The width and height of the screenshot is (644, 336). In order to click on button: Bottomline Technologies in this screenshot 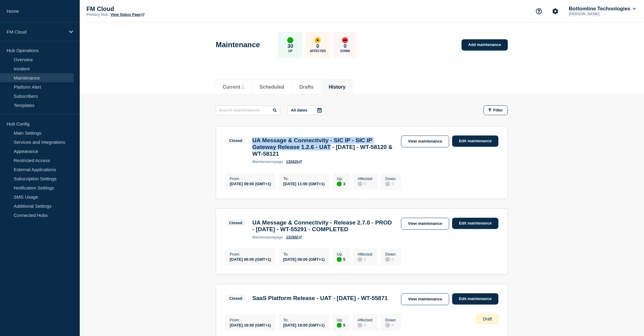, I will do `click(602, 9)`.